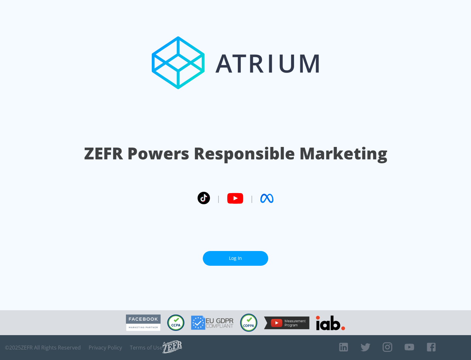  I want to click on a: Privacy Policy, so click(105, 347).